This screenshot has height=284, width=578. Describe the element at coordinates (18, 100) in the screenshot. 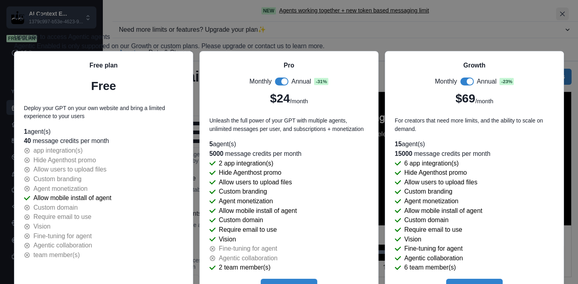

I see `img: Agenthost` at that location.